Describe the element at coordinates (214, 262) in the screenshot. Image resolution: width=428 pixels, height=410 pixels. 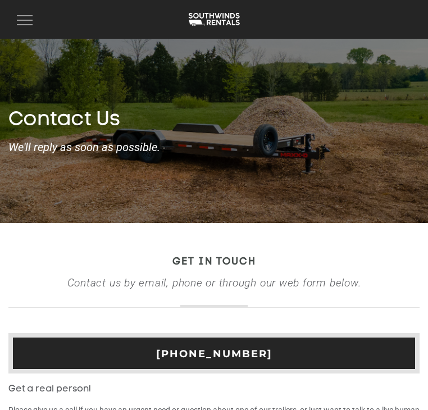
I see `h2: get in touch` at that location.